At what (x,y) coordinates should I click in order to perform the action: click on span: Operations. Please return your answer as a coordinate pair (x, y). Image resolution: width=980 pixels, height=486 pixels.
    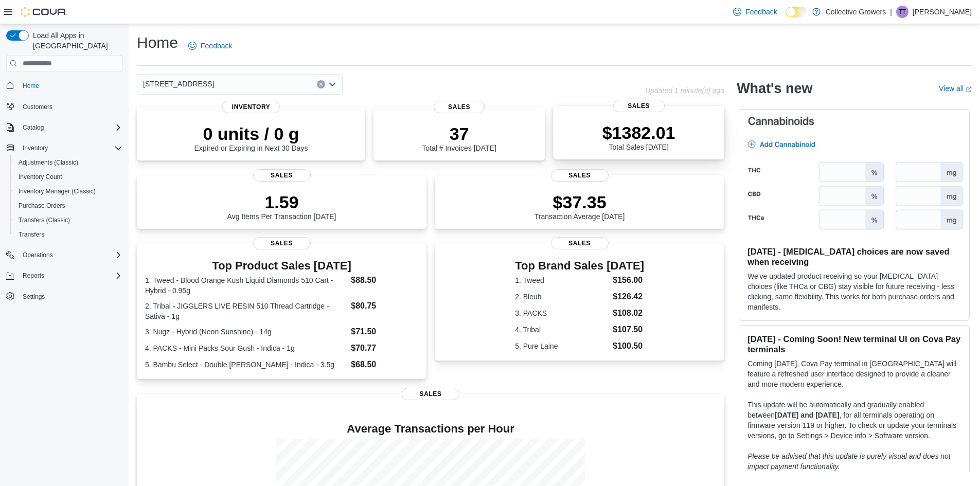
    Looking at the image, I should click on (38, 255).